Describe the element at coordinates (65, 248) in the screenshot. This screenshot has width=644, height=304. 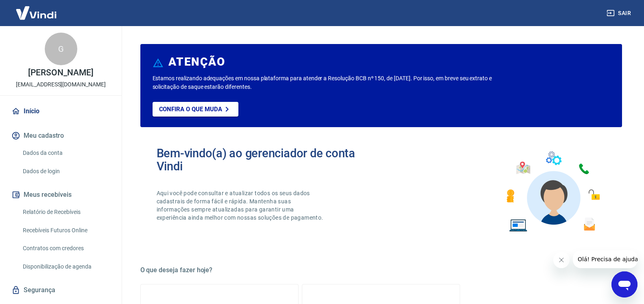
I see `a: Contratos com credores` at that location.